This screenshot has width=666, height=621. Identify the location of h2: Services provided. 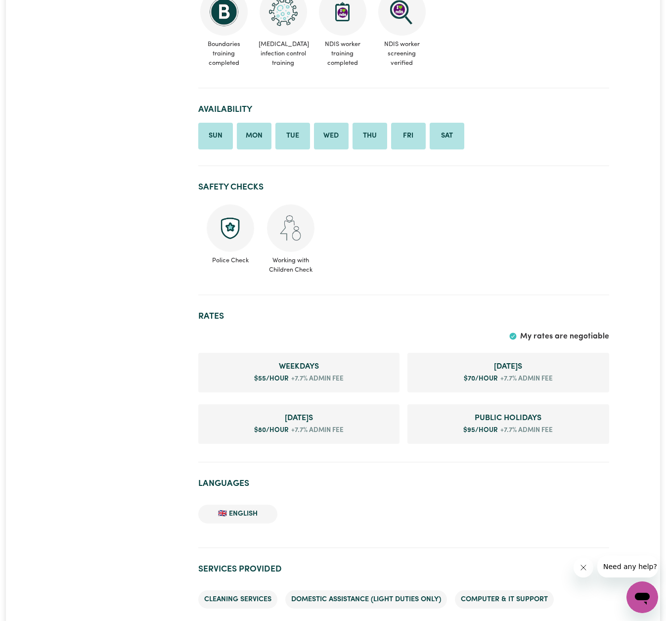
(404, 569).